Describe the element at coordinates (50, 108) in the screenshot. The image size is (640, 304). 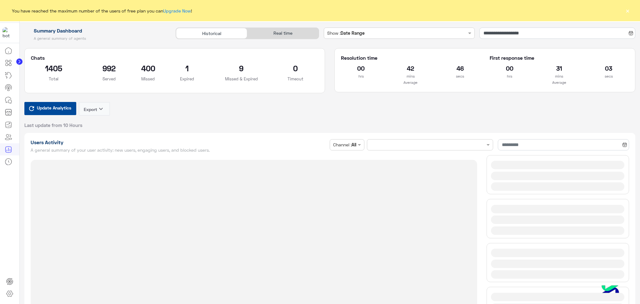
I see `button: Update Analytics` at that location.